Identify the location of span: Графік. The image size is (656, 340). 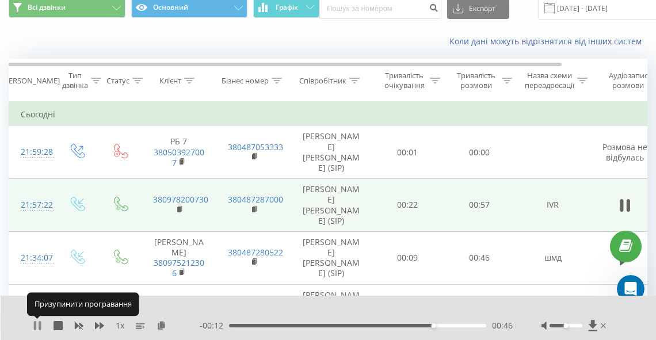
(287, 7).